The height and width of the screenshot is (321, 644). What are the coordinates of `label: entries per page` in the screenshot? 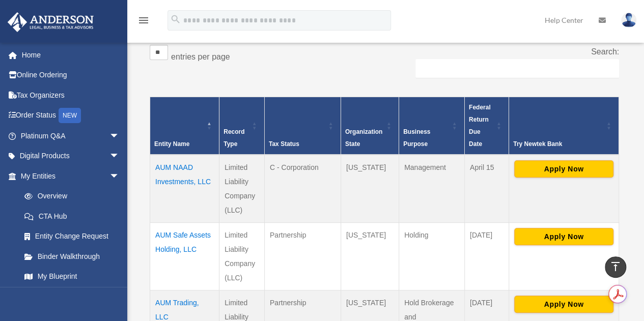 It's located at (201, 56).